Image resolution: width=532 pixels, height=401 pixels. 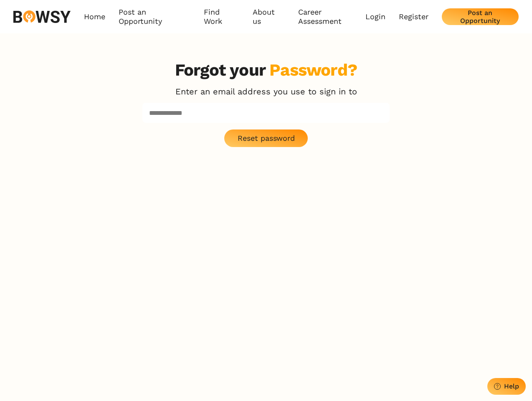 What do you see at coordinates (95, 16) in the screenshot?
I see `a: Home` at bounding box center [95, 16].